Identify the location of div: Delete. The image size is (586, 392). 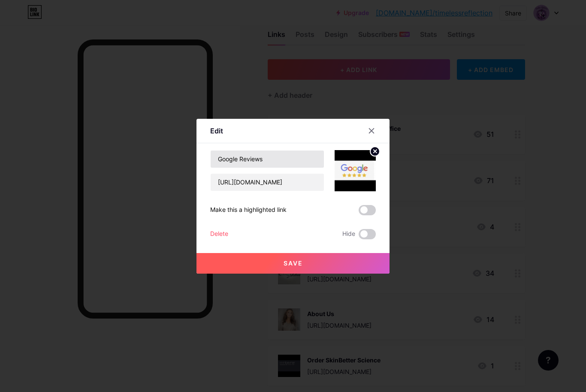
(219, 234).